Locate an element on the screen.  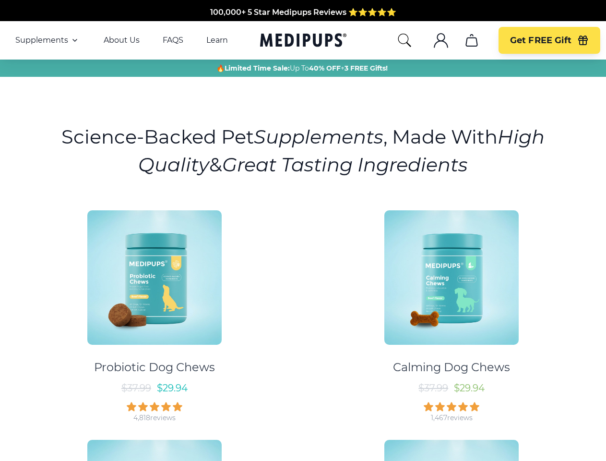
div: 4,818 reviews is located at coordinates (155, 417).